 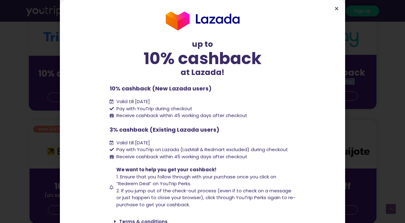 I want to click on span: Pay with YouTrip on Lazada (LazMall & Redmart excluded) during checkout, so click(x=201, y=150).